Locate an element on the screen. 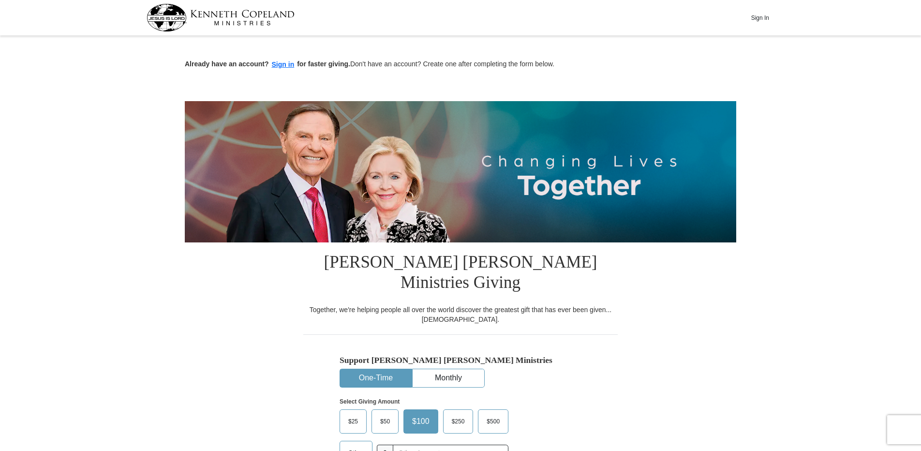 The height and width of the screenshot is (451, 921). p: Don't have an account? Create one after completing the form below. is located at coordinates (461, 64).